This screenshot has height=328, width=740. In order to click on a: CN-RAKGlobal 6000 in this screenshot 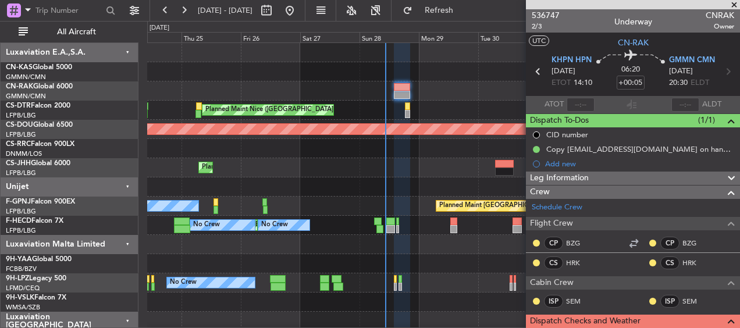, I will do `click(39, 87)`.